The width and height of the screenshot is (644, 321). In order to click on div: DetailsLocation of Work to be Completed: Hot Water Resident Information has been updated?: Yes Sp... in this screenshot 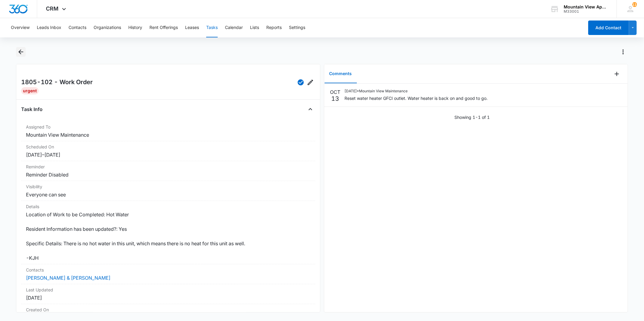, I will do `click(168, 232)`.